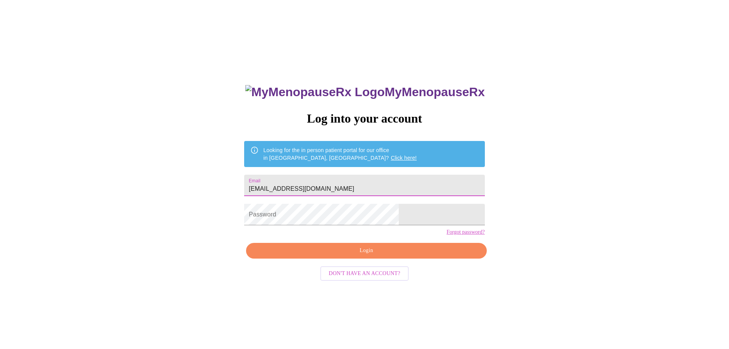  What do you see at coordinates (364, 273) in the screenshot?
I see `a: Don't have an account?` at bounding box center [364, 273].